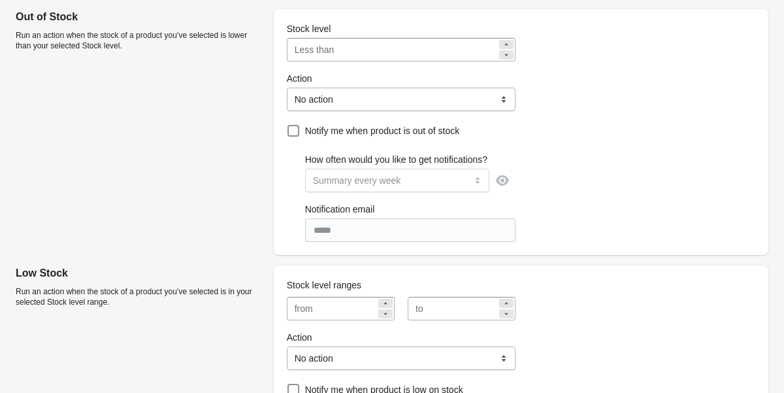 This screenshot has height=393, width=784. Describe the element at coordinates (139, 273) in the screenshot. I see `p: Low Stock` at that location.